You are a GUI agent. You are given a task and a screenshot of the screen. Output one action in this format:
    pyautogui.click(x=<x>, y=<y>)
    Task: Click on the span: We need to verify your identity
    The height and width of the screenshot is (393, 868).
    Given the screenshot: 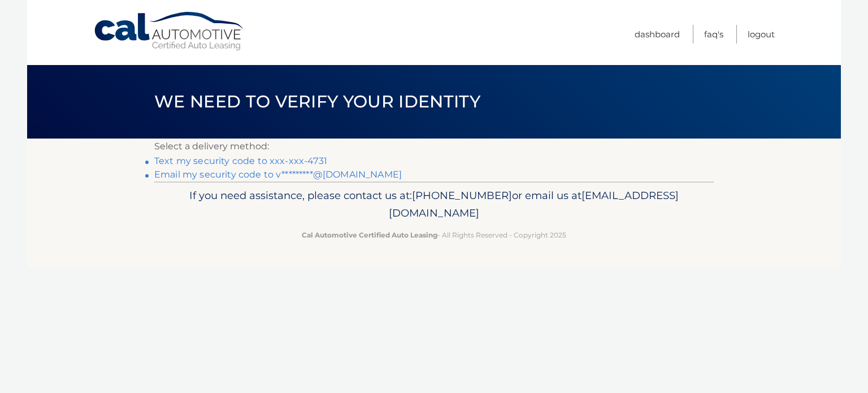 What is the action you would take?
    pyautogui.click(x=317, y=101)
    